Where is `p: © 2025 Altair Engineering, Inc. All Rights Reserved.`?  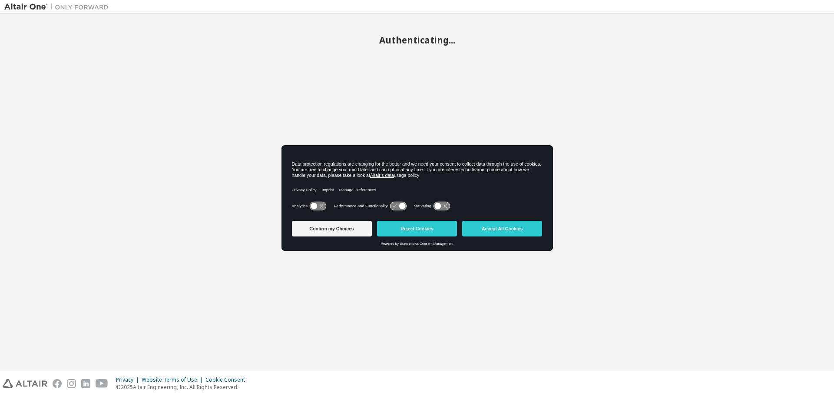
p: © 2025 Altair Engineering, Inc. All Rights Reserved. is located at coordinates (183, 387).